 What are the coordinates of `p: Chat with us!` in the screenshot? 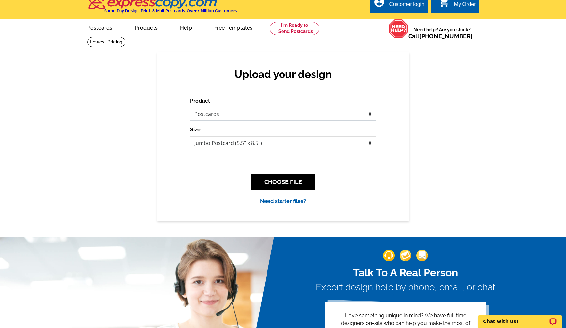 It's located at (41, 14).